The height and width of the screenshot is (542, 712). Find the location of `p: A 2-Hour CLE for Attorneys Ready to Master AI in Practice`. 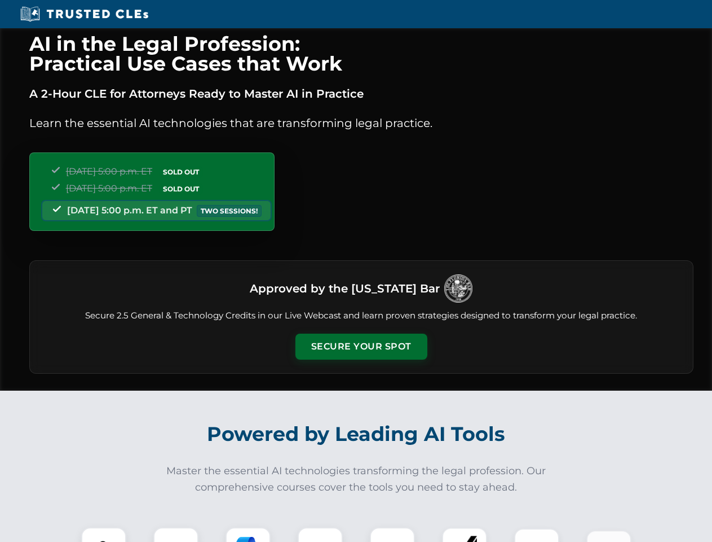

p: A 2-Hour CLE for Attorneys Ready to Master AI in Practice is located at coordinates (362, 94).